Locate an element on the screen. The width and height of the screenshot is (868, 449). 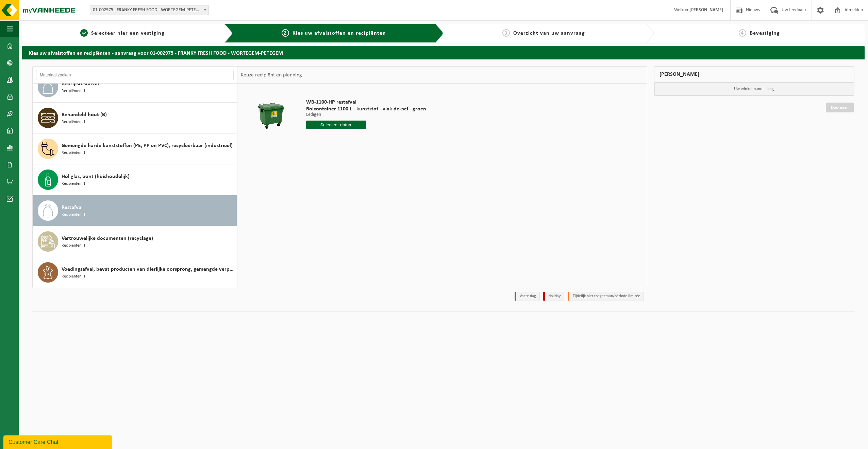
button: Hol glas, bont (huishoudelijk) Recipiënten: 1 is located at coordinates (135, 180).